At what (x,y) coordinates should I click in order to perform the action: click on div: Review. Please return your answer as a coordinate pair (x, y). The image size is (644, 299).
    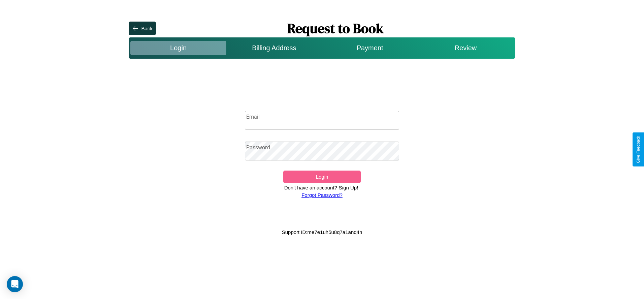
    Looking at the image, I should click on (465, 48).